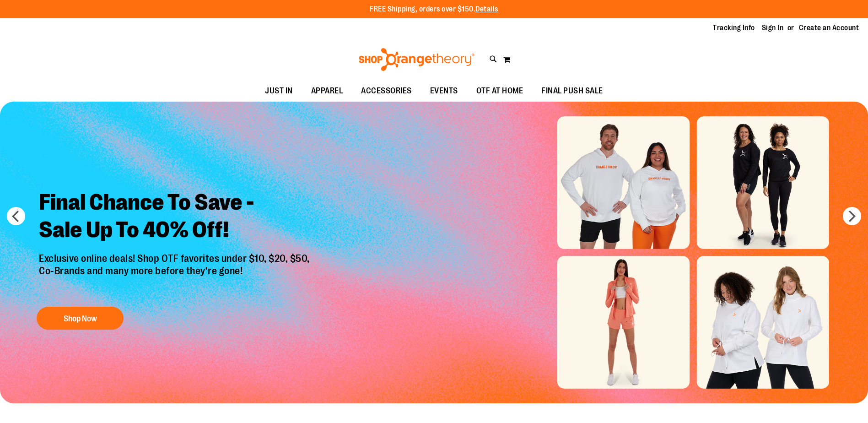  Describe the element at coordinates (734, 28) in the screenshot. I see `a: Tracking Info` at that location.